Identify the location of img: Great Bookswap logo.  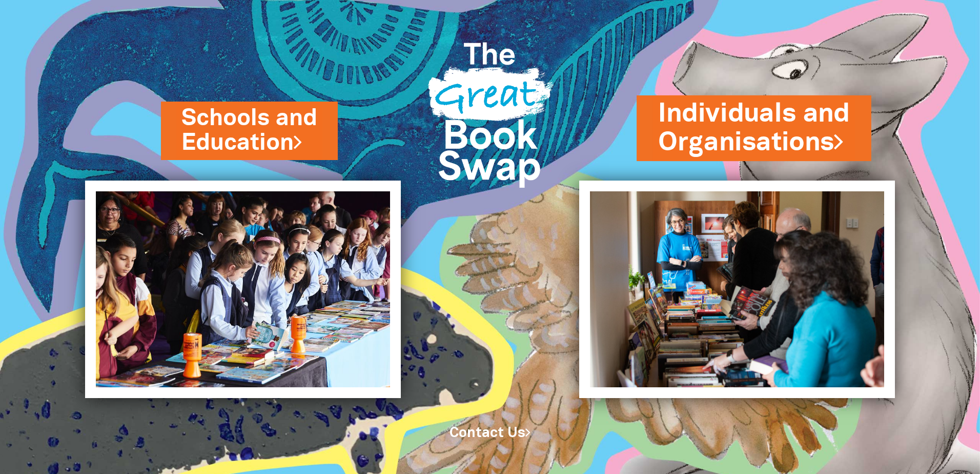
(490, 110).